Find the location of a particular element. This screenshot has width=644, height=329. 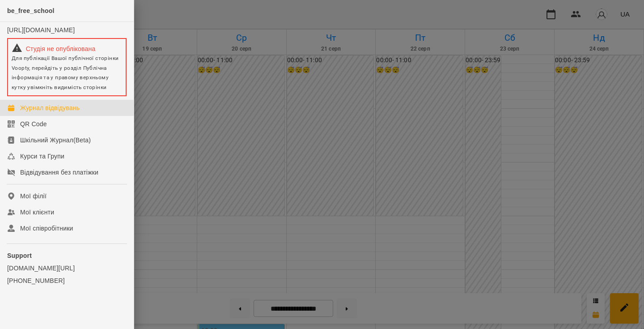

span: be_free_school is located at coordinates (31, 11).